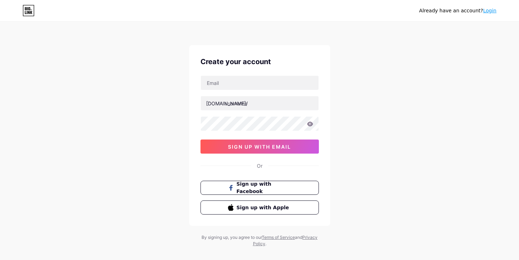 The height and width of the screenshot is (260, 519). I want to click on div: Create your account, so click(259, 62).